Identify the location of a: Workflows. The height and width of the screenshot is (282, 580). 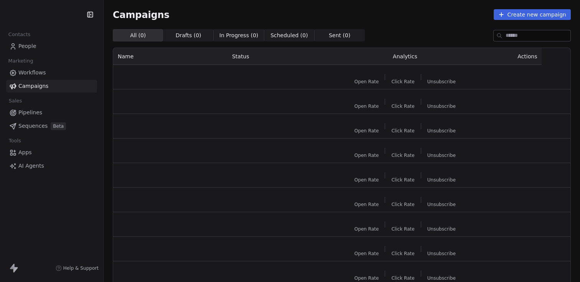
(51, 72).